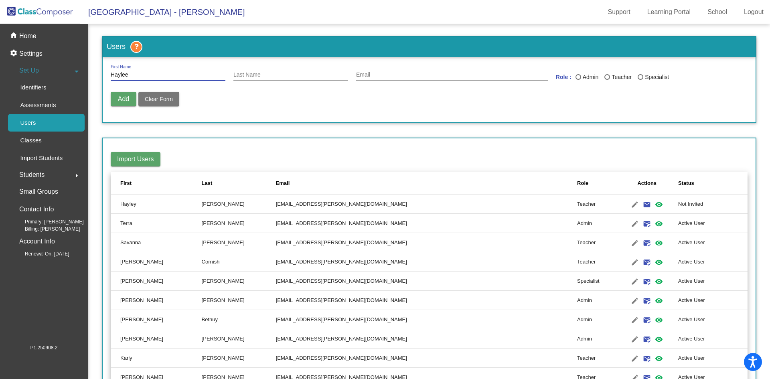  What do you see at coordinates (14, 36) in the screenshot?
I see `mat-icon: home` at bounding box center [14, 36].